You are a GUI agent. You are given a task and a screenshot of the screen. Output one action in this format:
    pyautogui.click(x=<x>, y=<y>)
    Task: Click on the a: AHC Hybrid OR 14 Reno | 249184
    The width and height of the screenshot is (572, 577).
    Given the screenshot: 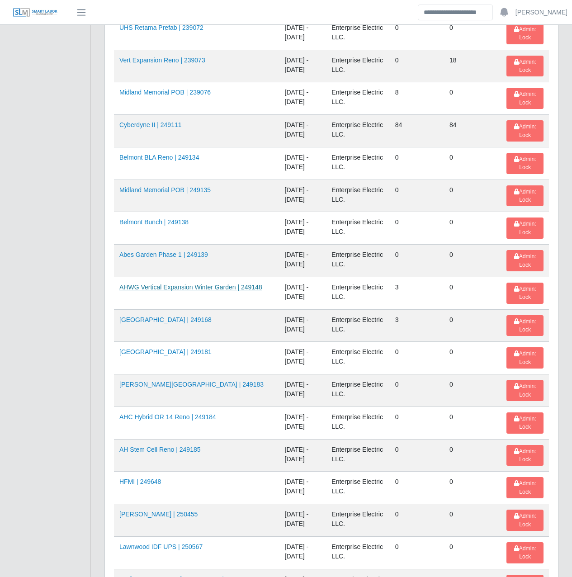 What is the action you would take?
    pyautogui.click(x=168, y=417)
    